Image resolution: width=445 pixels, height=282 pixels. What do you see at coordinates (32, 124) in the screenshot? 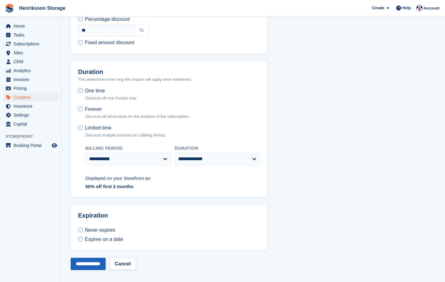
I see `span: Capital` at bounding box center [32, 124].